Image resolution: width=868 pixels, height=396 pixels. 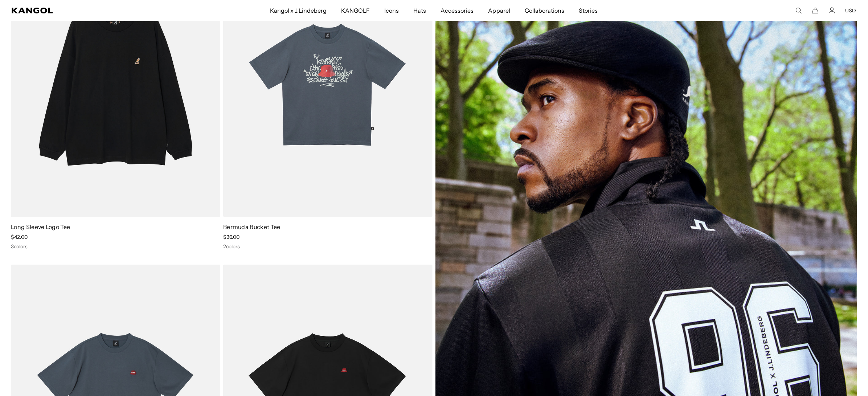 What do you see at coordinates (231, 237) in the screenshot?
I see `span: $36.00` at bounding box center [231, 237].